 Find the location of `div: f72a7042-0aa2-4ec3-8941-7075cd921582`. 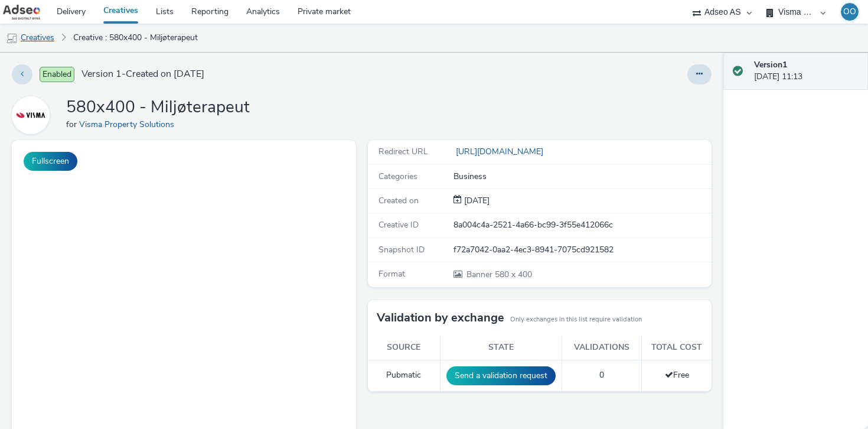

div: f72a7042-0aa2-4ec3-8941-7075cd921582 is located at coordinates (582, 250).